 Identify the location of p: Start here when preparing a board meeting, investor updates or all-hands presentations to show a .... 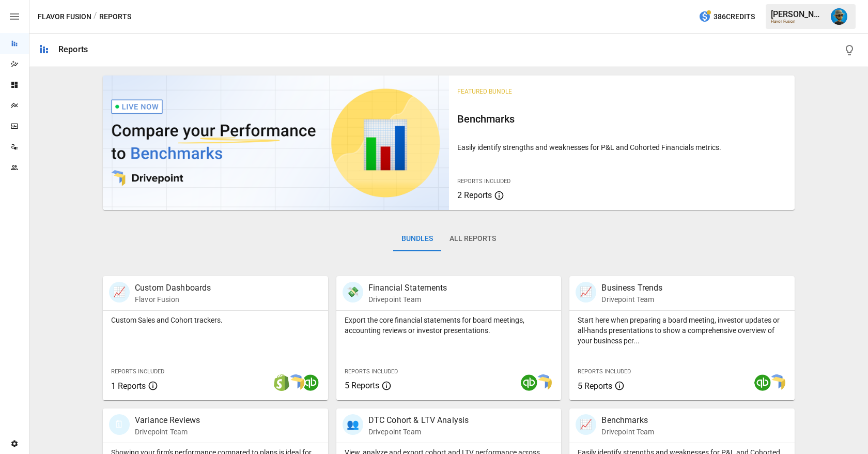
(682, 330).